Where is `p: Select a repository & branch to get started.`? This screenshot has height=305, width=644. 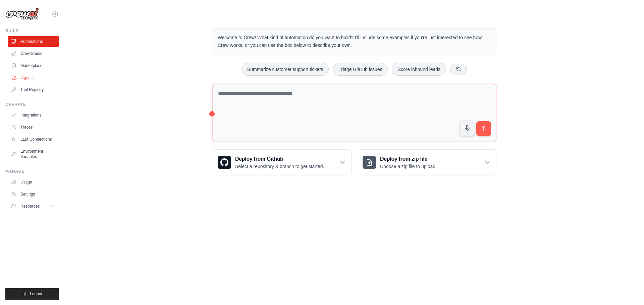 p: Select a repository & branch to get started. is located at coordinates (279, 166).